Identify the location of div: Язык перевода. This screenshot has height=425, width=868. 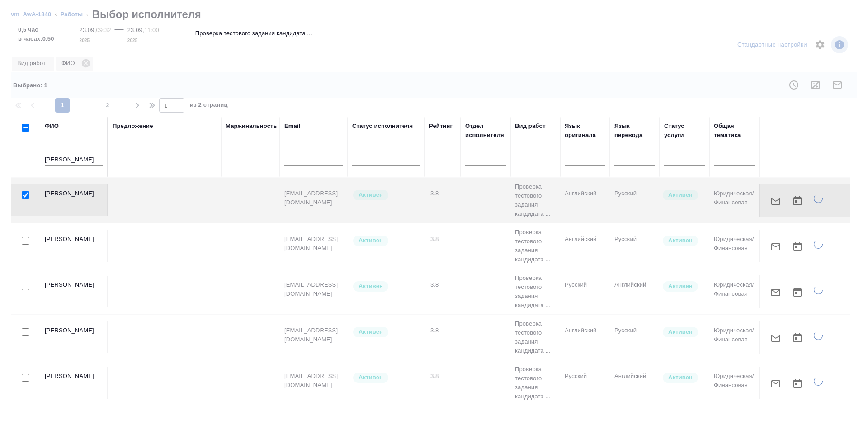
(635, 130).